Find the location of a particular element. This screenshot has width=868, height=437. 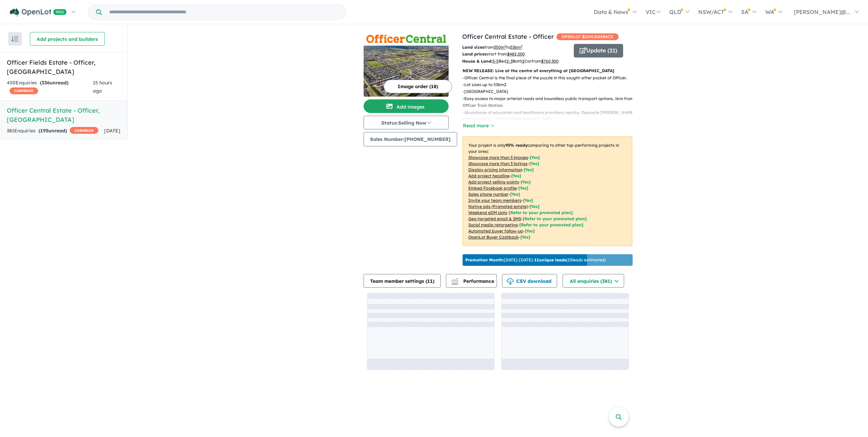

u: Automated buyer follow-up is located at coordinates (496, 231).